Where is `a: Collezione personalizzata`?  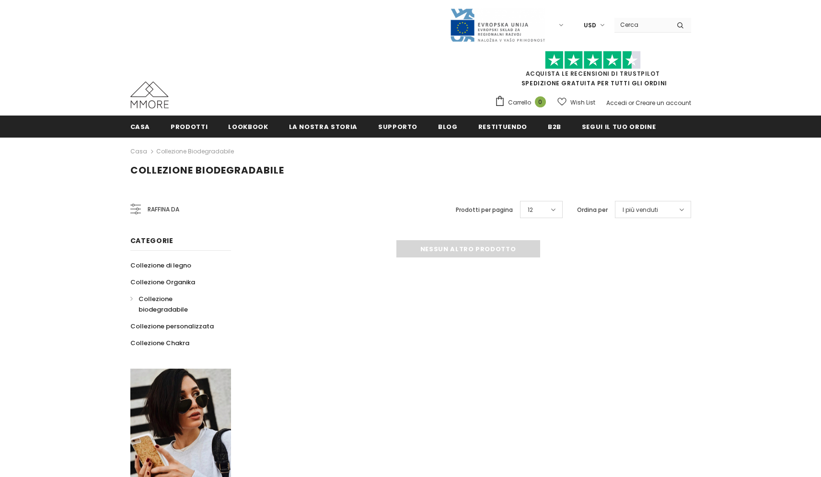
a: Collezione personalizzata is located at coordinates (172, 326).